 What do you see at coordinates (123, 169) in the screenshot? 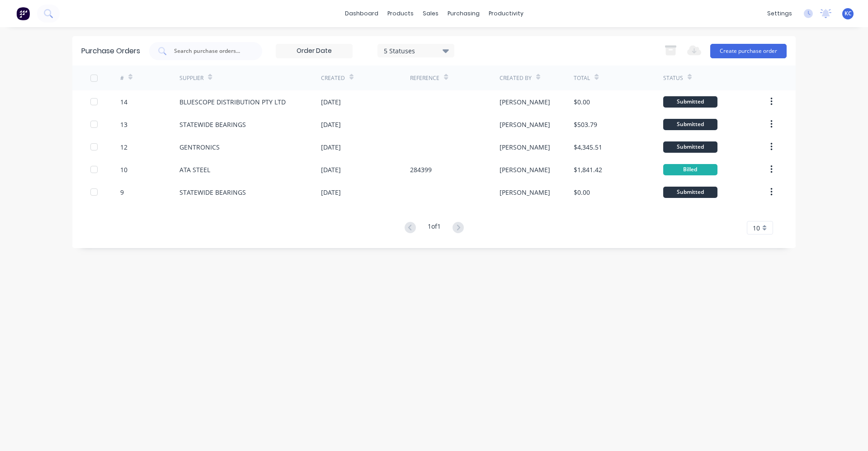
I see `div: 10` at bounding box center [123, 169].